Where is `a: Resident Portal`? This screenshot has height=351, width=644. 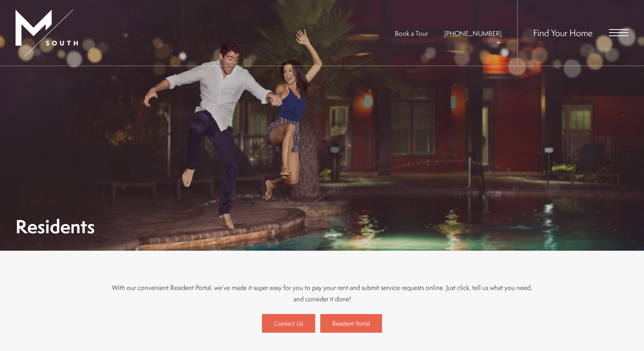
a: Resident Portal is located at coordinates (351, 324).